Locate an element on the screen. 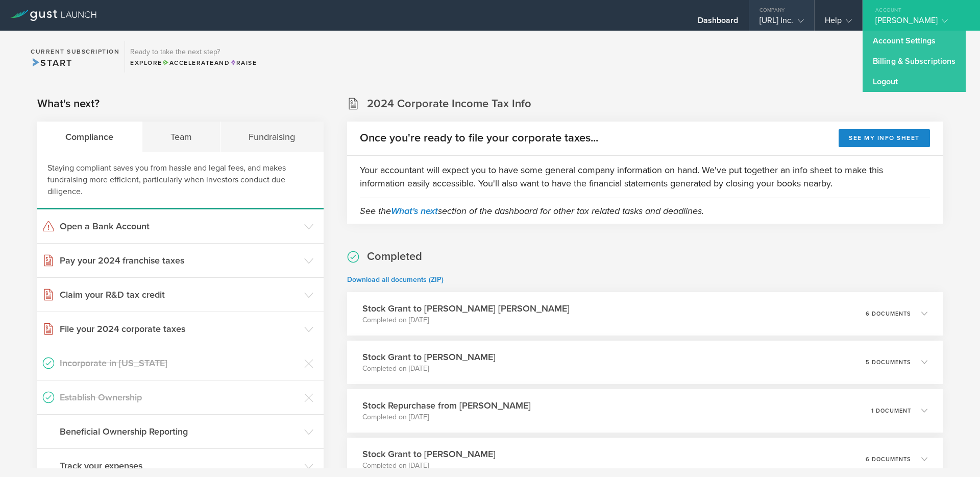 This screenshot has width=980, height=477. a: Download all documents (ZIP) is located at coordinates (395, 279).